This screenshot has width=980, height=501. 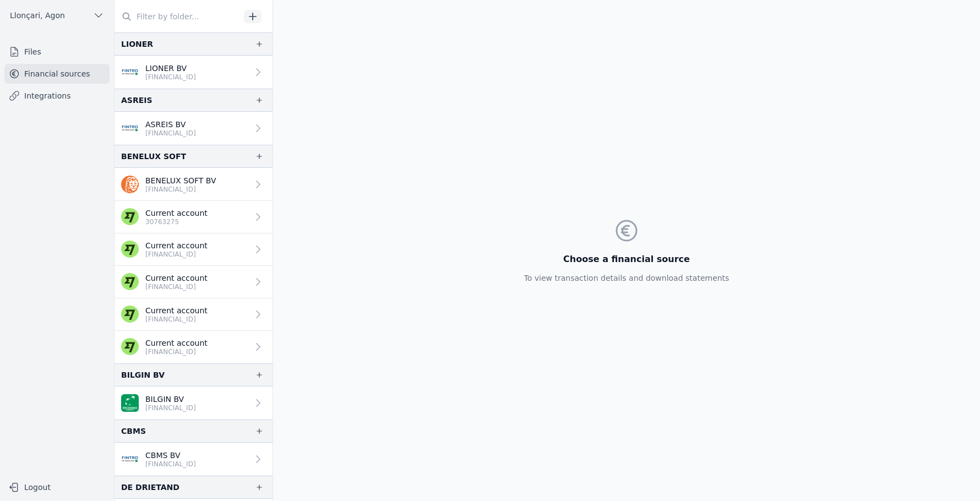 I want to click on a: Current account 30763275, so click(x=194, y=217).